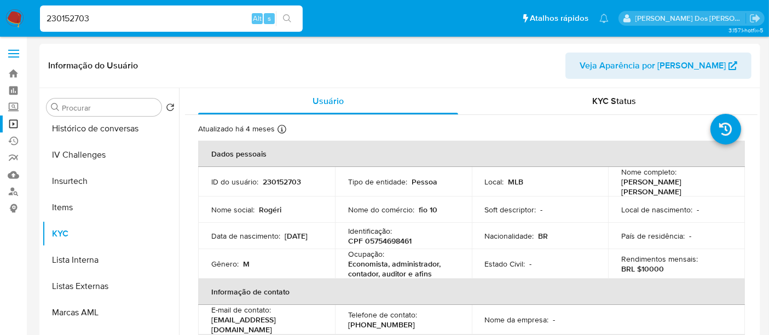 The height and width of the screenshot is (335, 769). I want to click on p: Data de nascimento :, so click(246, 236).